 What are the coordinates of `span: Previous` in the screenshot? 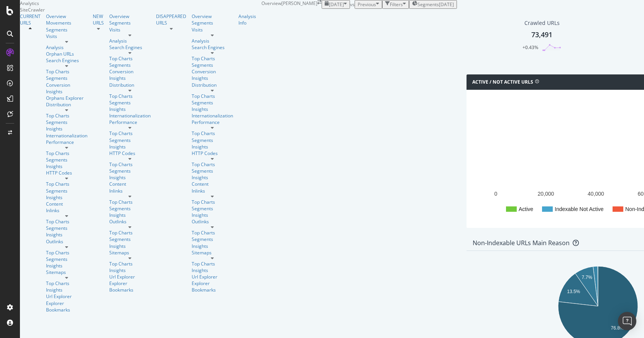 It's located at (367, 4).